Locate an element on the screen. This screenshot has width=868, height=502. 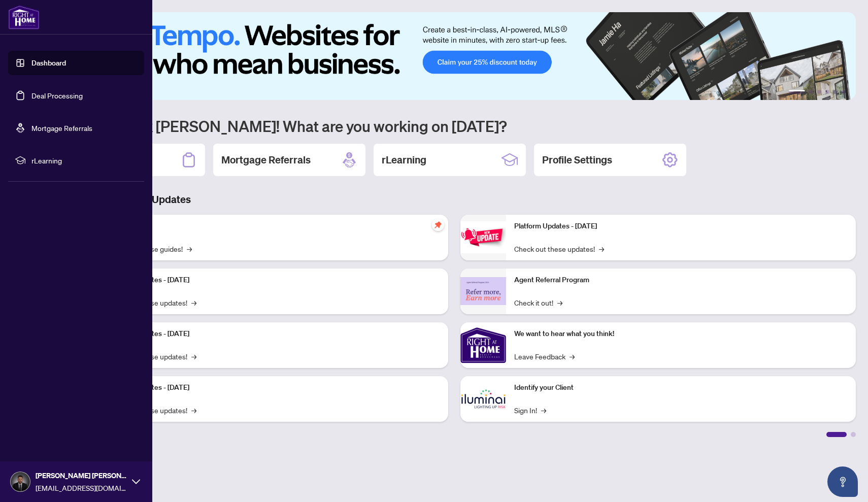
span: rLearning is located at coordinates (85, 161).